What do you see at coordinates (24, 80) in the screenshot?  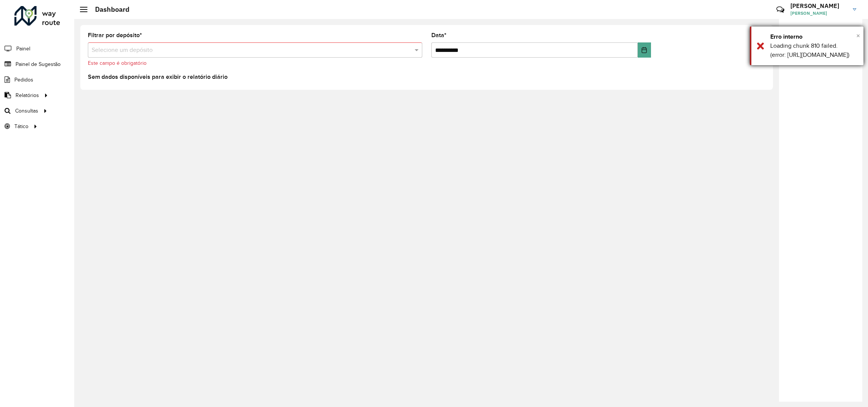 I see `span: Pedidos` at bounding box center [24, 80].